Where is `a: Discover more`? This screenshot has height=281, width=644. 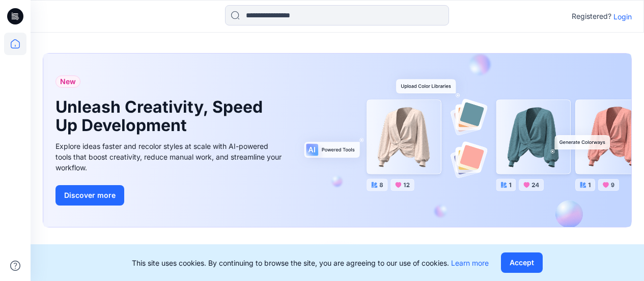
a: Discover more is located at coordinates (170, 195).